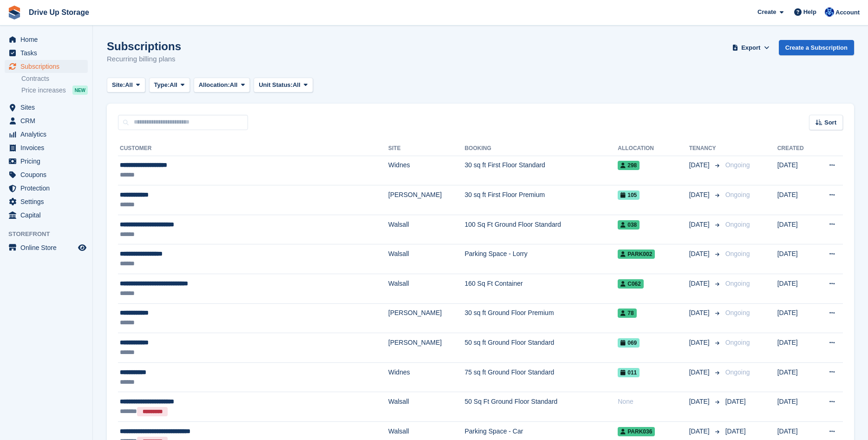 This screenshot has width=868, height=440. What do you see at coordinates (49, 215) in the screenshot?
I see `span: Capital` at bounding box center [49, 215].